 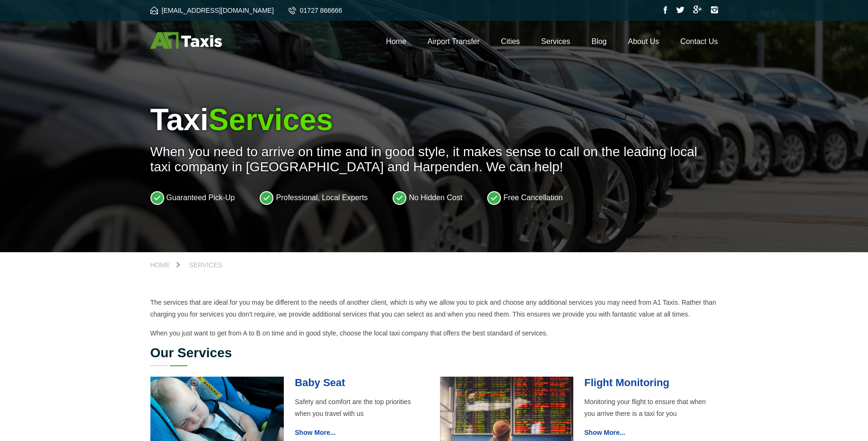 I want to click on h2: Our Services, so click(x=434, y=353).